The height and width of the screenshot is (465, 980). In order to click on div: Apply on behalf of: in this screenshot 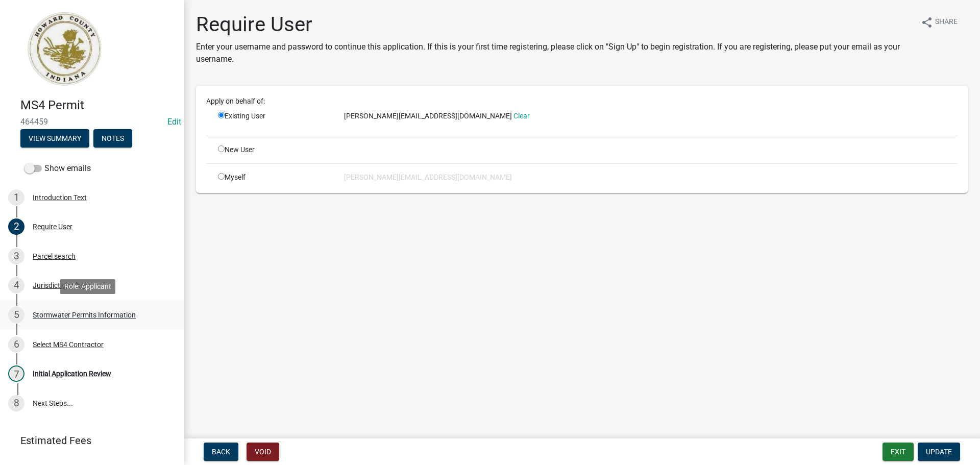, I will do `click(582, 101)`.